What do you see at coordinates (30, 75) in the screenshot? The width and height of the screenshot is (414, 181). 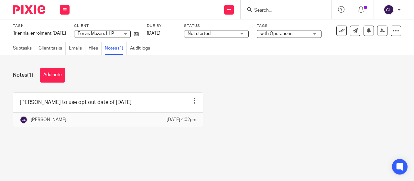 I see `span: (1)` at bounding box center [30, 75].